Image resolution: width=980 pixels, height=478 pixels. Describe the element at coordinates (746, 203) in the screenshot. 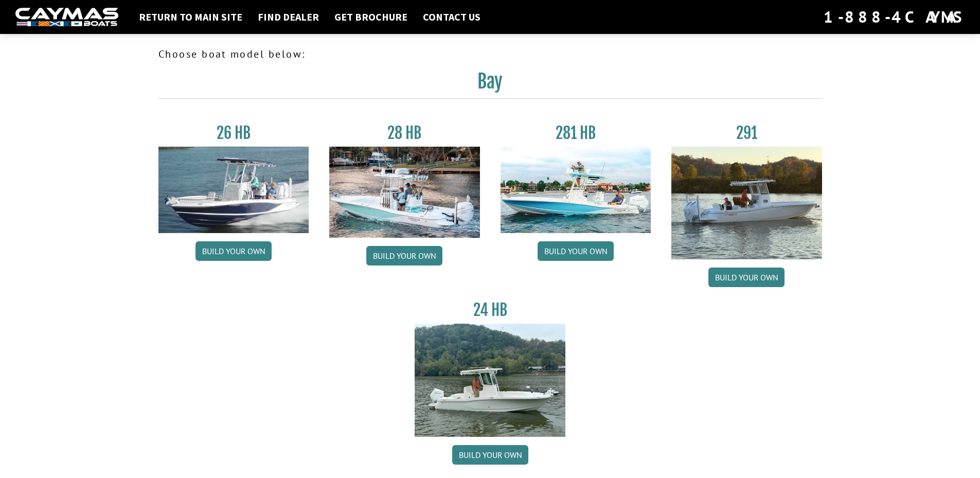

I see `img: 291_Thumbnail.jpg` at that location.